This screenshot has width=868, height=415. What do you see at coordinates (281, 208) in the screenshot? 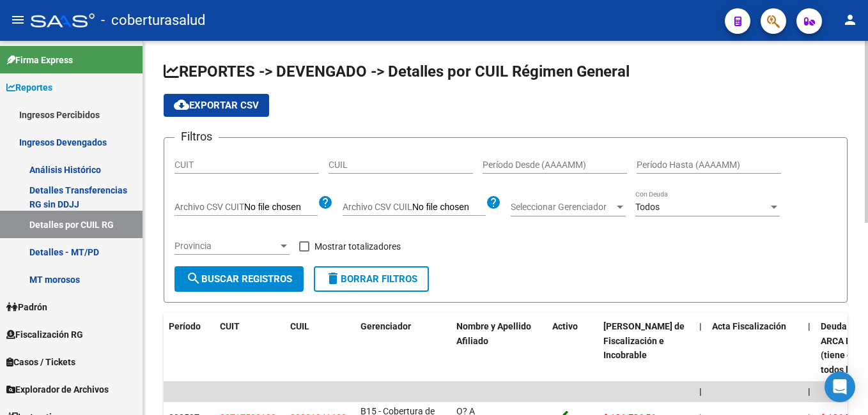
I see `input: Archivo CSV CUIT` at bounding box center [281, 208].